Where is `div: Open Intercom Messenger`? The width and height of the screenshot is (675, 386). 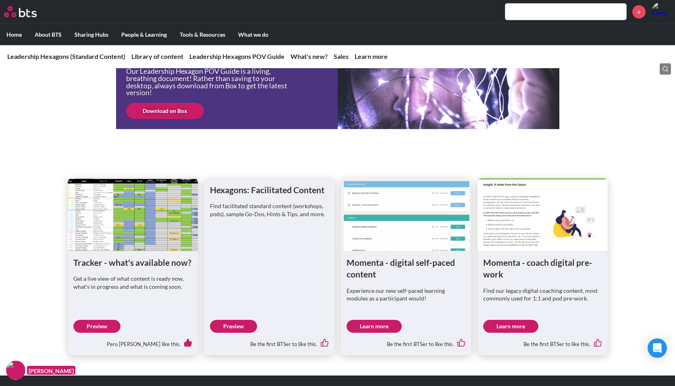
div: Open Intercom Messenger is located at coordinates (658, 348).